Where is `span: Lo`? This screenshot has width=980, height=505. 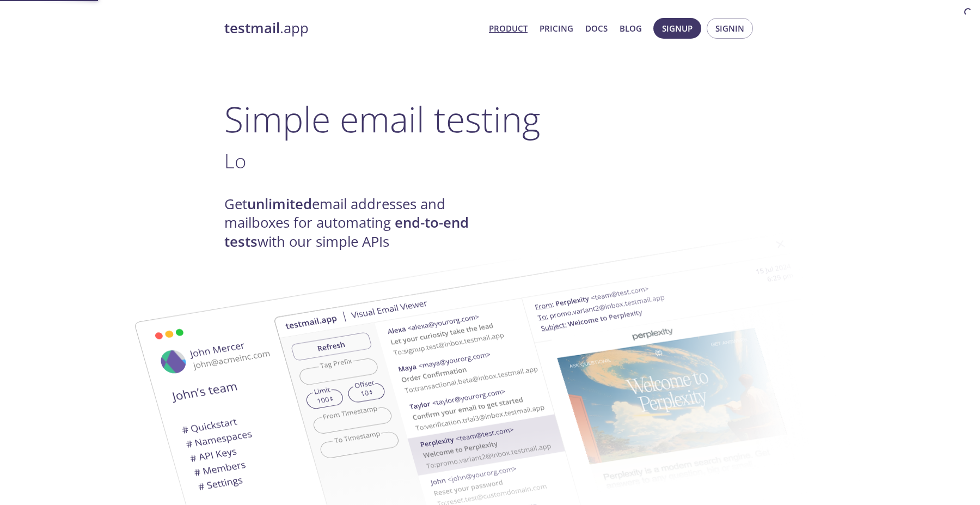 span: Lo is located at coordinates (235, 161).